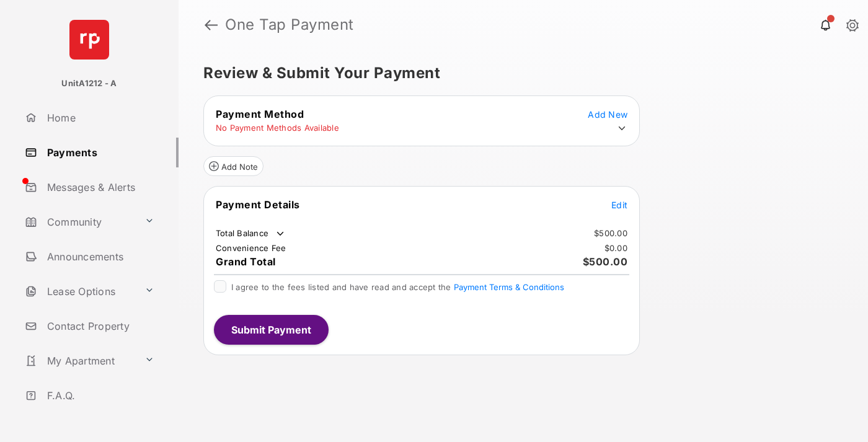 The width and height of the screenshot is (868, 442). I want to click on td: Total Balance, so click(251, 233).